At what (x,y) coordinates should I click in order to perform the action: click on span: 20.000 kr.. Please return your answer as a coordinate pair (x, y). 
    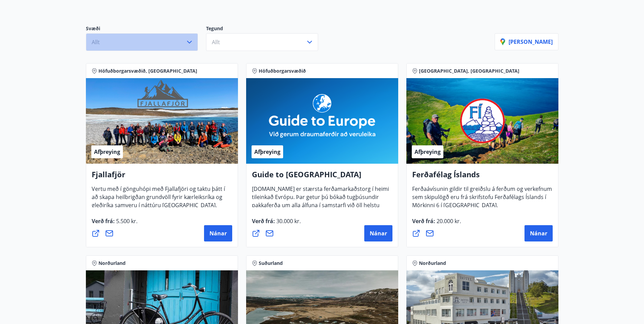
    Looking at the image, I should click on (448, 221).